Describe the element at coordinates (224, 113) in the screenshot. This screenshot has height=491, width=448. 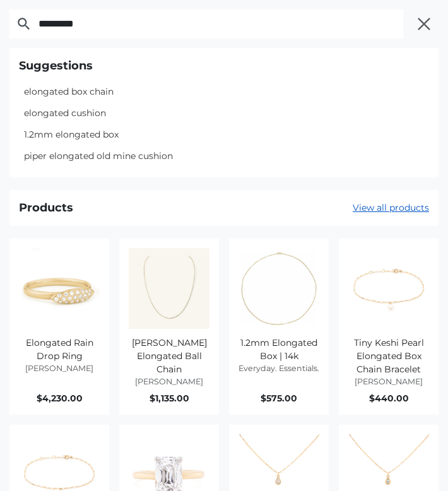
I see `a: elongated cushion` at that location.